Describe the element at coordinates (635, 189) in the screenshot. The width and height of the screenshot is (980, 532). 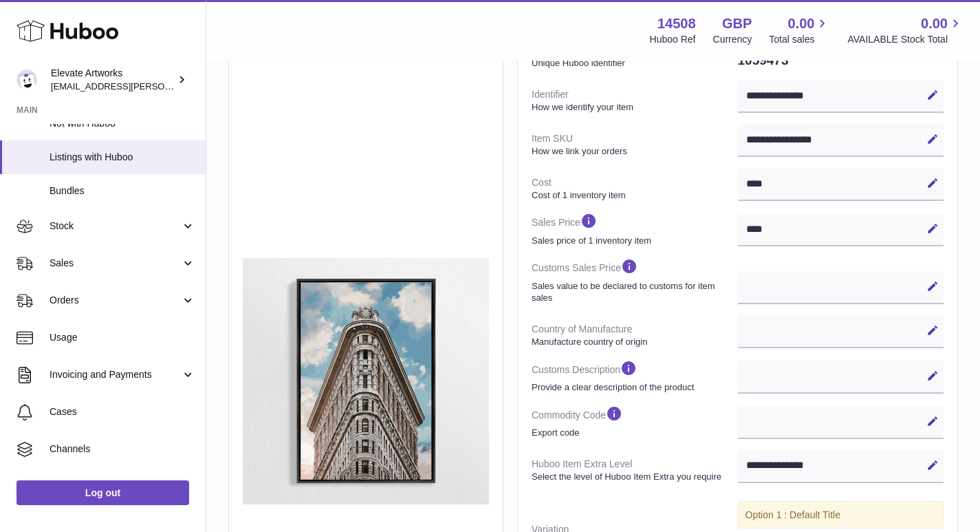
I see `dt: Cost` at that location.